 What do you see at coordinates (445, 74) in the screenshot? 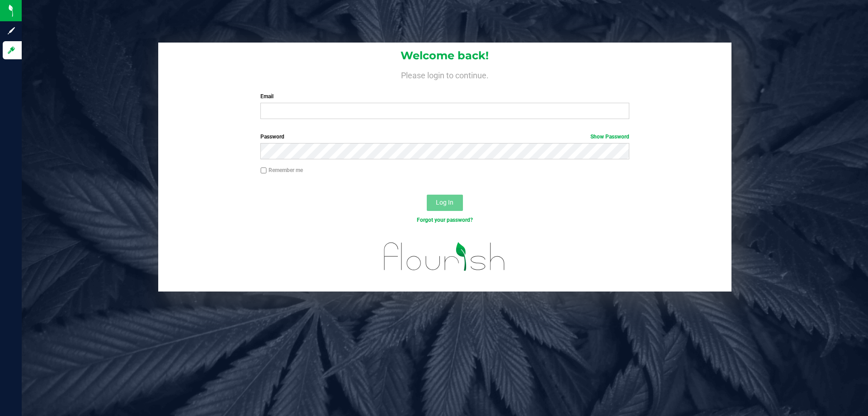
I see `h4: Please login to continue.` at bounding box center [445, 74].